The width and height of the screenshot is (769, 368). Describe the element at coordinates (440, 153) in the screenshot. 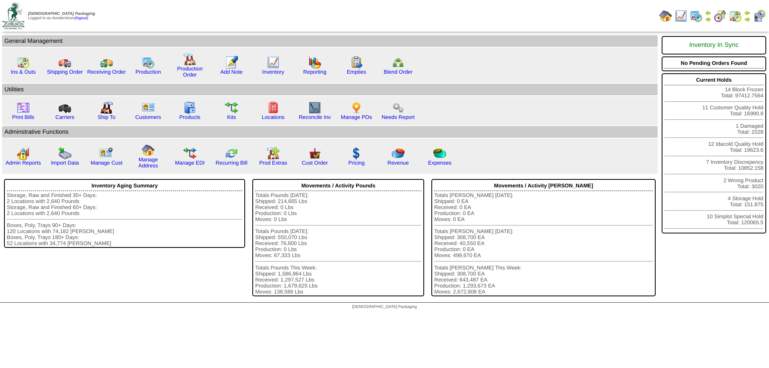

I see `img: pie_chart2.png` at that location.